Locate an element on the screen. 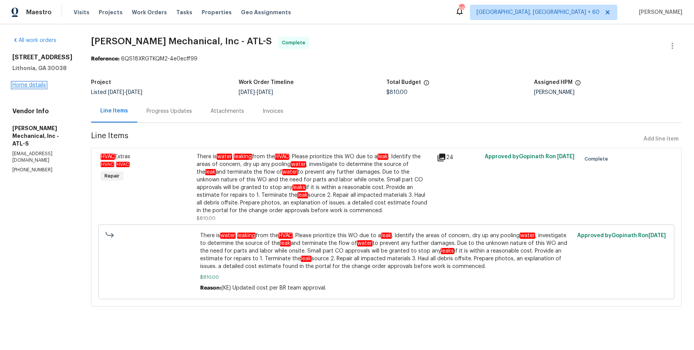  div: 6QS18XRGTKQM2-4e0ecff99 is located at coordinates (386, 59).